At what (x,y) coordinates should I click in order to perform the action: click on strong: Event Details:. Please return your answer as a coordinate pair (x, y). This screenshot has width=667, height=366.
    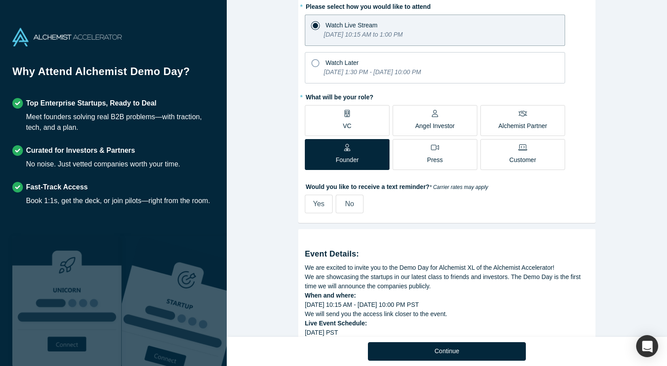
    Looking at the image, I should click on (332, 254).